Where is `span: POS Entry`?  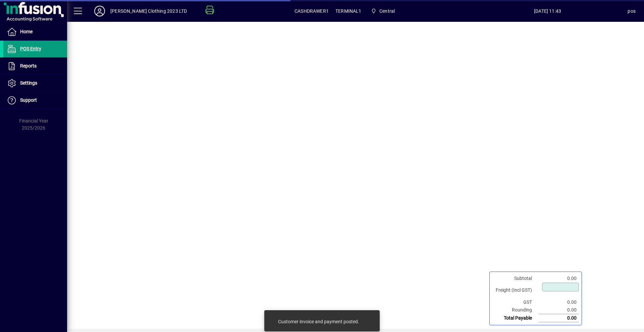
span: POS Entry is located at coordinates (31, 49).